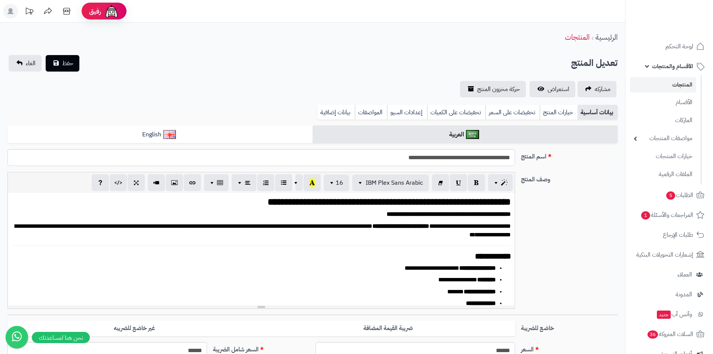  I want to click on a: إعدادات السيو, so click(407, 112).